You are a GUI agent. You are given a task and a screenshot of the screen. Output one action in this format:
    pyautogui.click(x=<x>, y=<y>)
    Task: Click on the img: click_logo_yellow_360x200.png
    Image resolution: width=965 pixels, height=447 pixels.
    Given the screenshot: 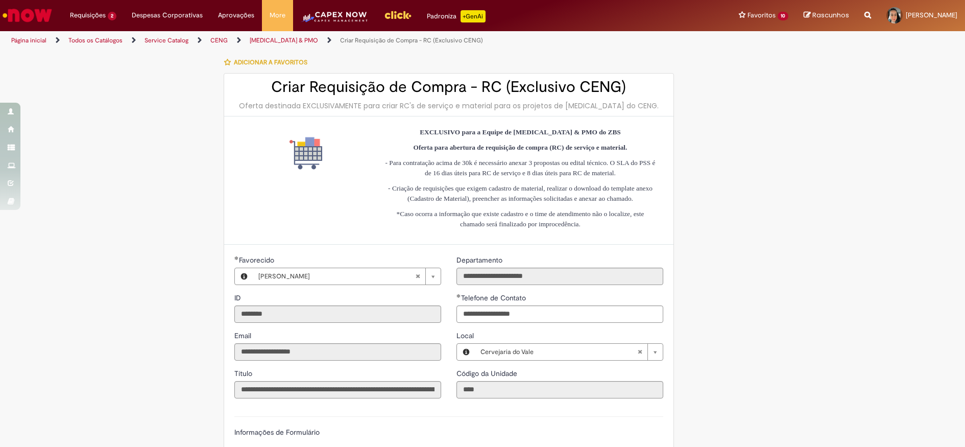 What is the action you would take?
    pyautogui.click(x=398, y=15)
    